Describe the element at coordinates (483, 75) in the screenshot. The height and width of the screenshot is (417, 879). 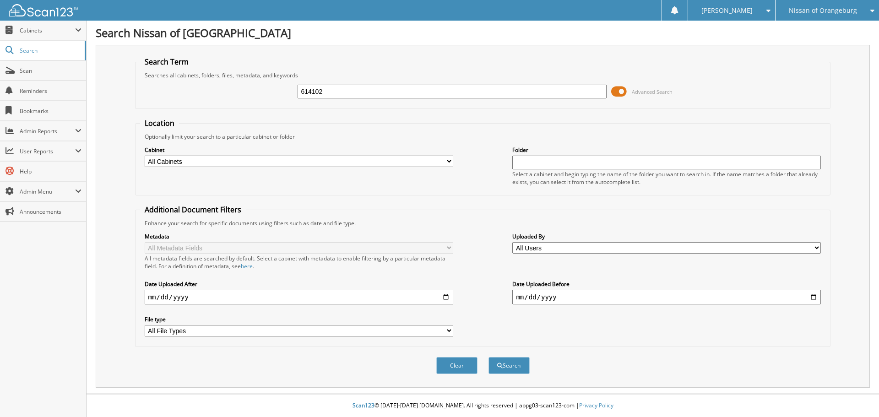
I see `div: Searches all cabinets, folders, files, metadata, and keywords` at that location.